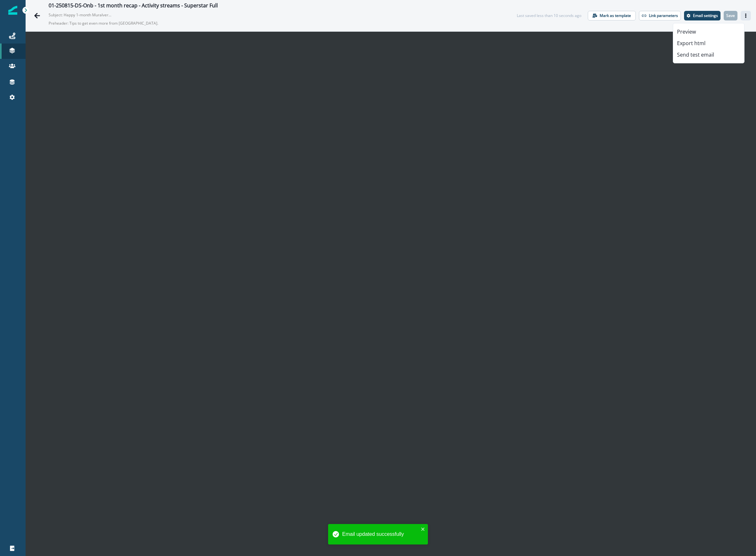 This screenshot has width=756, height=556. I want to click on button: Mark as template, so click(612, 16).